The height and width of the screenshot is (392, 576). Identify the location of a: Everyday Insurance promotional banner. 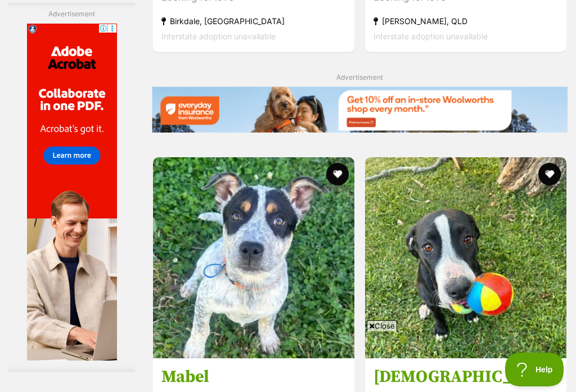
(359, 111).